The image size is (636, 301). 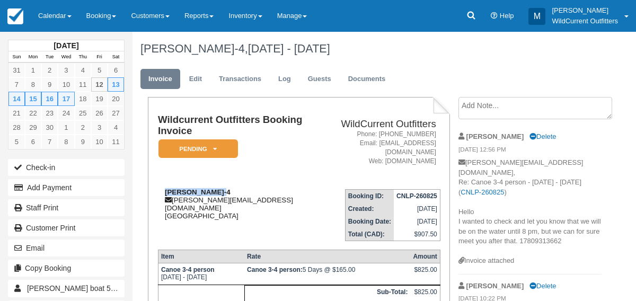 I want to click on a: 30, so click(x=49, y=127).